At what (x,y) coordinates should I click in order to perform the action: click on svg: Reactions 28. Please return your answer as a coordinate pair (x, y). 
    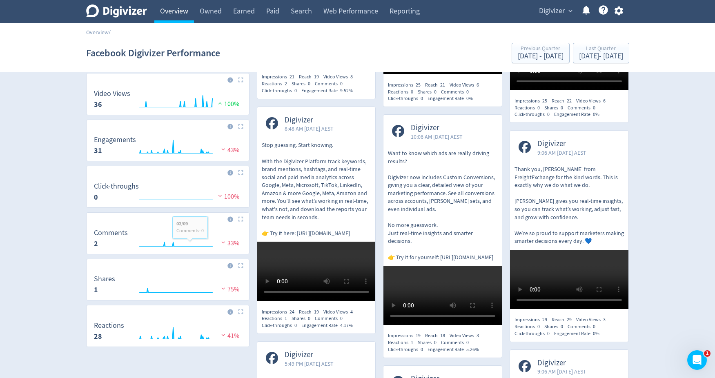
    Looking at the image, I should click on (168, 332).